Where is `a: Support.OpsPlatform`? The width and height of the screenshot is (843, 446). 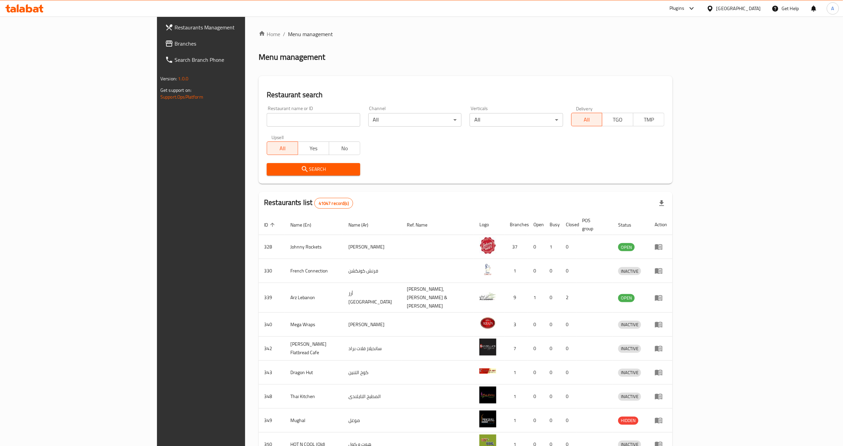 a: Support.OpsPlatform is located at coordinates (182, 97).